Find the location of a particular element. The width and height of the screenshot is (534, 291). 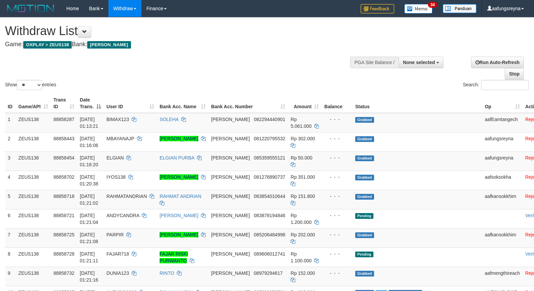

span: 88858732 is located at coordinates (64, 273).